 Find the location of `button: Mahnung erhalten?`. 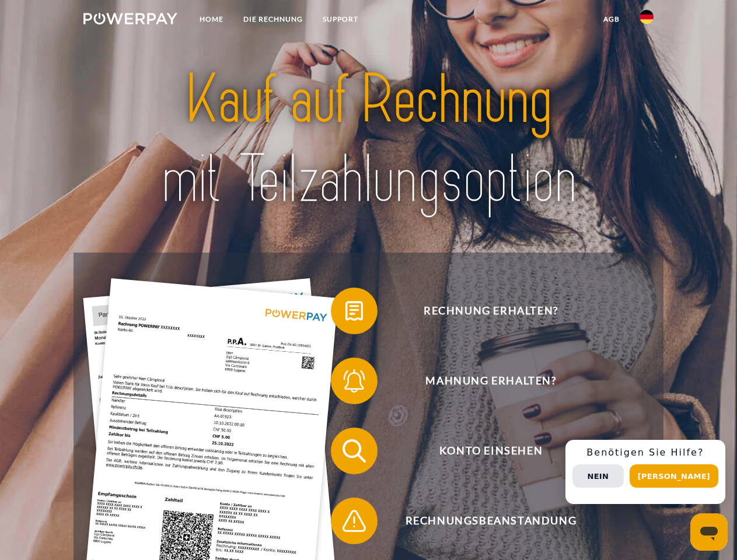

button: Mahnung erhalten? is located at coordinates (482, 381).